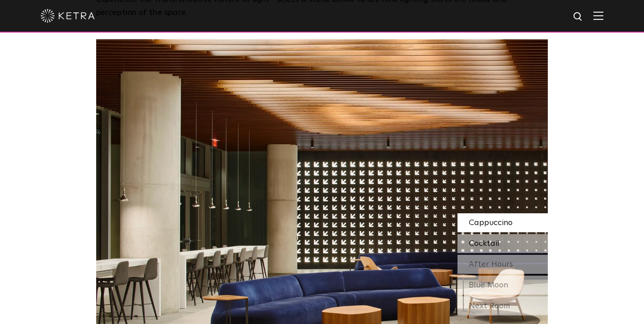 This screenshot has height=324, width=644. Describe the element at coordinates (491, 264) in the screenshot. I see `span: After Hours` at that location.